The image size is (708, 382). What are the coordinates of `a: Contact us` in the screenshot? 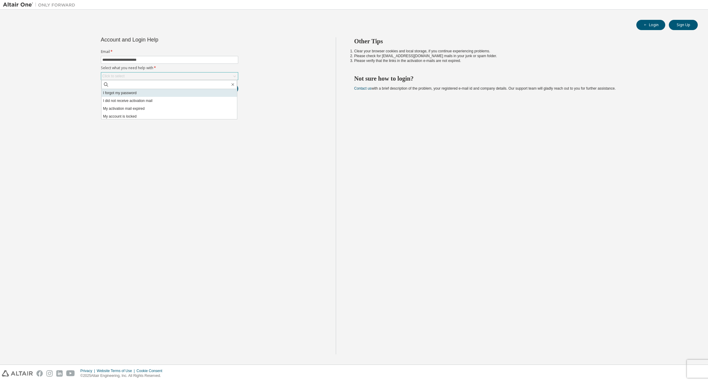 It's located at (362, 88).